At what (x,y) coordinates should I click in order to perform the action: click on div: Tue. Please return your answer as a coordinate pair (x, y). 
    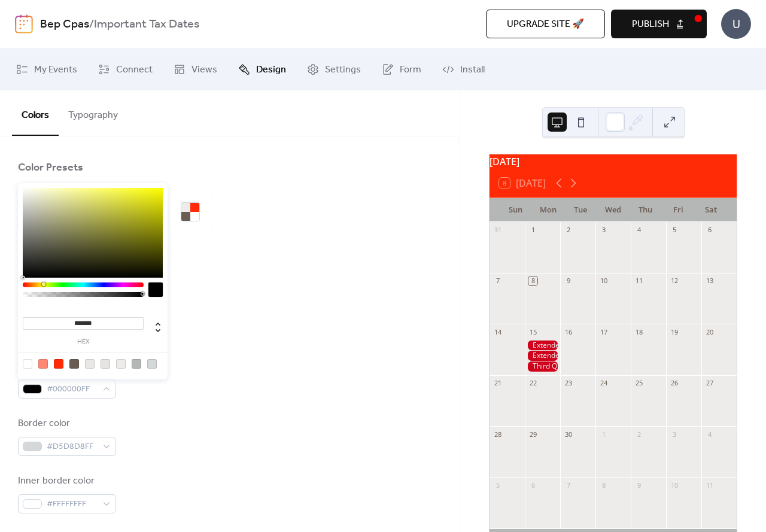
    Looking at the image, I should click on (580, 210).